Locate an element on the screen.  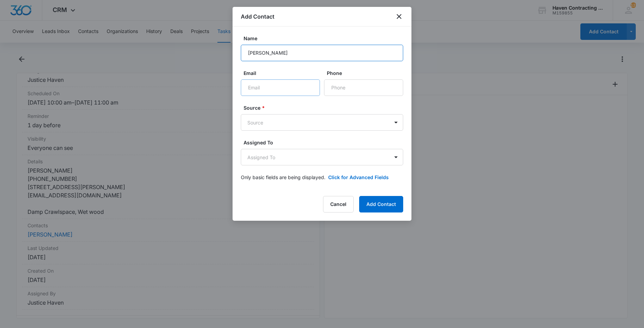
p: Only basic fields are being displayed. is located at coordinates (283, 177).